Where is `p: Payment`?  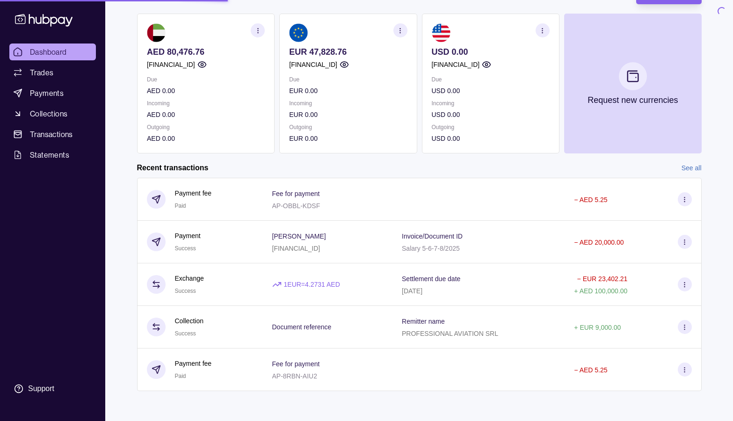
p: Payment is located at coordinates (188, 236).